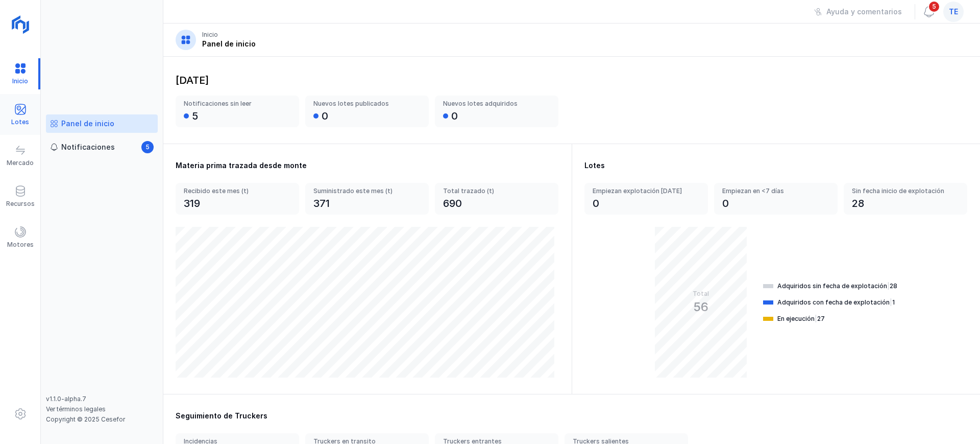 The image size is (980, 444). What do you see at coordinates (859, 204) in the screenshot?
I see `div: 28` at bounding box center [859, 204].